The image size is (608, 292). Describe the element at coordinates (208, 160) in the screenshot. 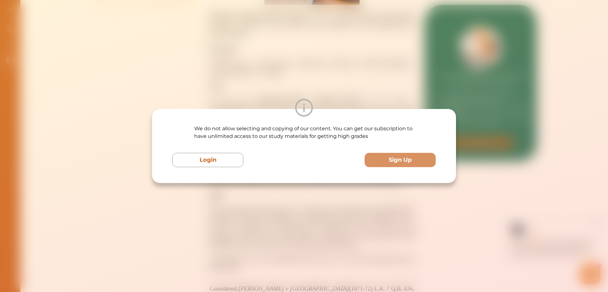

I see `button: Login` at that location.